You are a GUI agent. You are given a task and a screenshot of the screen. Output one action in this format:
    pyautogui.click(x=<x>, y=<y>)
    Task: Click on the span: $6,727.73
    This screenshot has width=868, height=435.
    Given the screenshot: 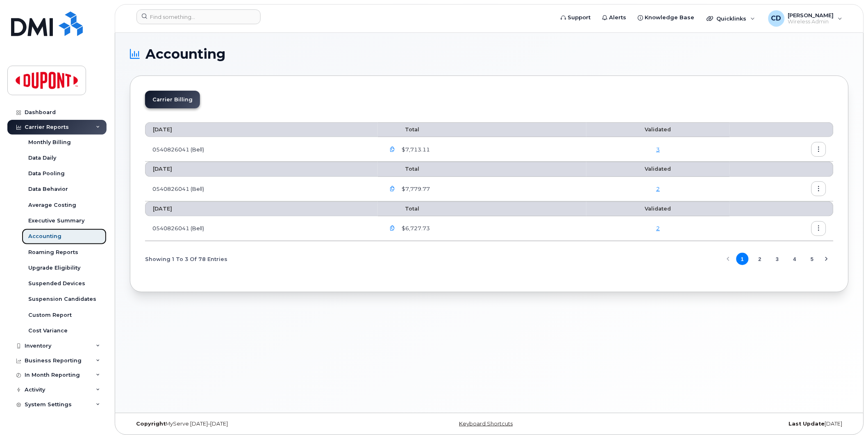 What is the action you would take?
    pyautogui.click(x=415, y=228)
    